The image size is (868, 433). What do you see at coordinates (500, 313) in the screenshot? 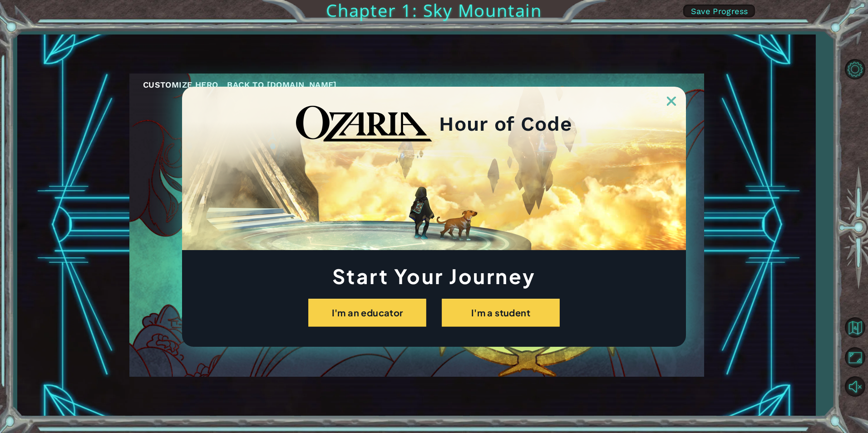
I see `button: I'm a student` at bounding box center [500, 313].